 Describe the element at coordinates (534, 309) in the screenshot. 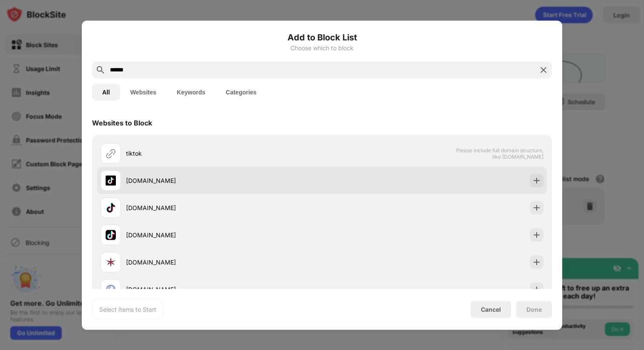

I see `div: Done` at that location.